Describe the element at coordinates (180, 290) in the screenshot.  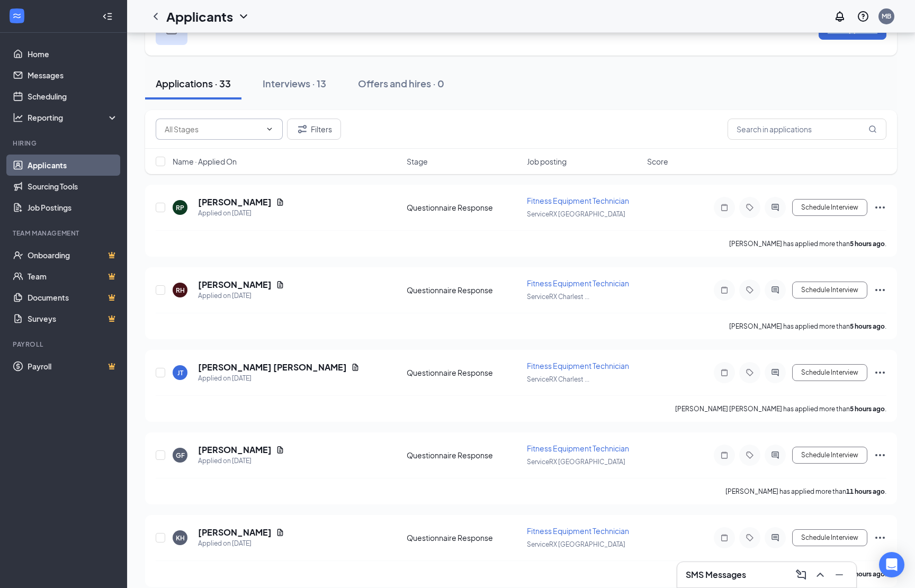
I see `div: RH` at that location.